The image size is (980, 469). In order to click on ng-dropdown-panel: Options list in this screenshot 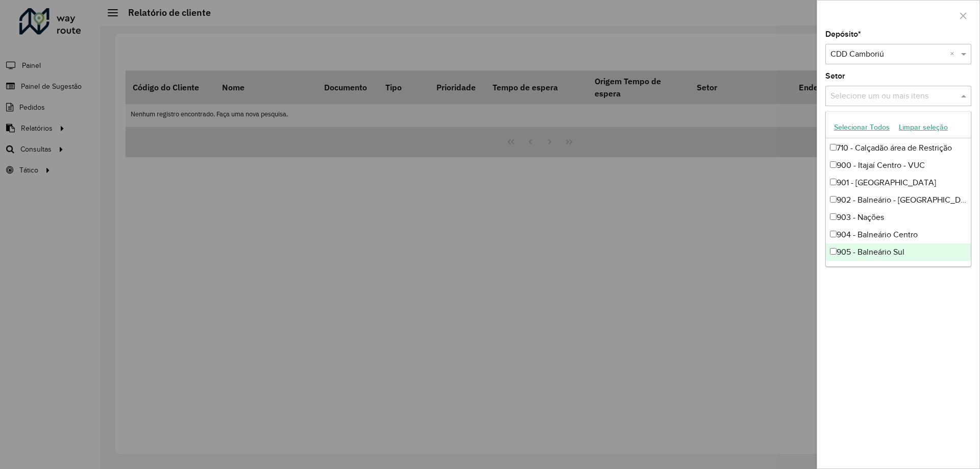, I will do `click(898, 189)`.